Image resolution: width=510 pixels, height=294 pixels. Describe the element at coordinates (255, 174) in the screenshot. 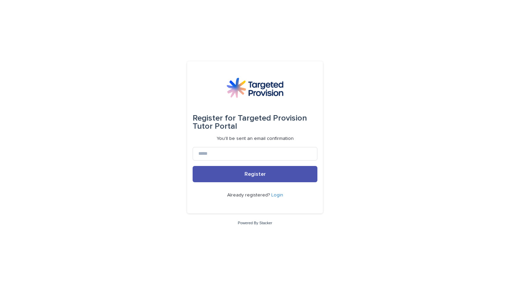

I see `button: Register` at that location.